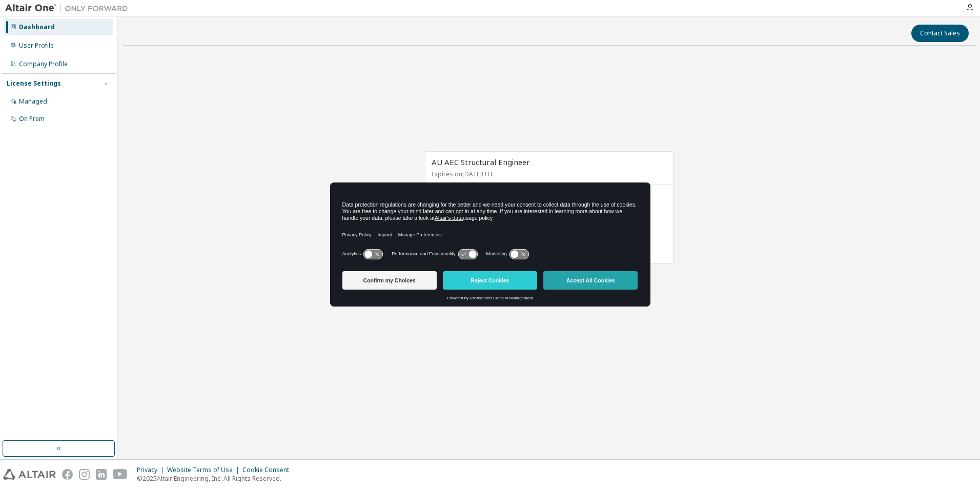  I want to click on img: altair_logo.svg, so click(29, 474).